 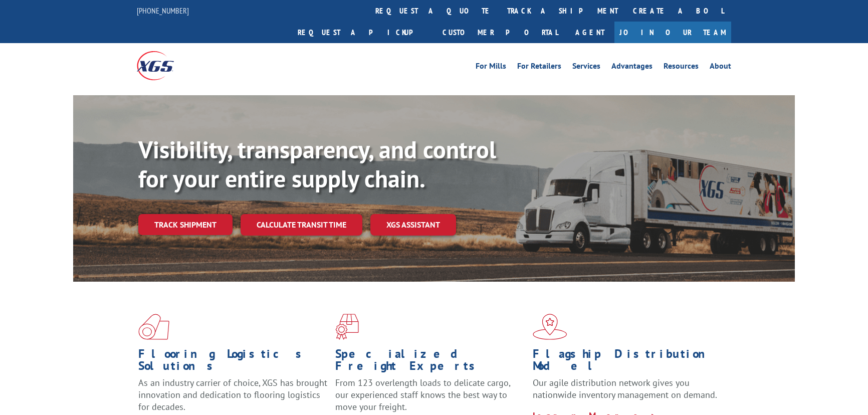 What do you see at coordinates (625, 389) in the screenshot?
I see `span: Our agile distribution network gives you nationwide inventory management on demand.` at bounding box center [625, 389].